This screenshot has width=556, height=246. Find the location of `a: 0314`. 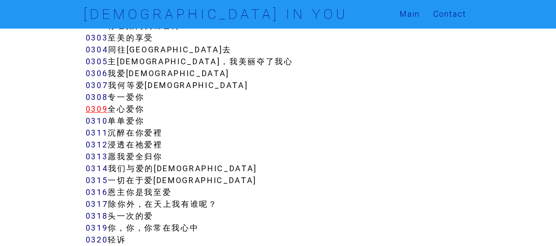

a: 0314 is located at coordinates (97, 168).